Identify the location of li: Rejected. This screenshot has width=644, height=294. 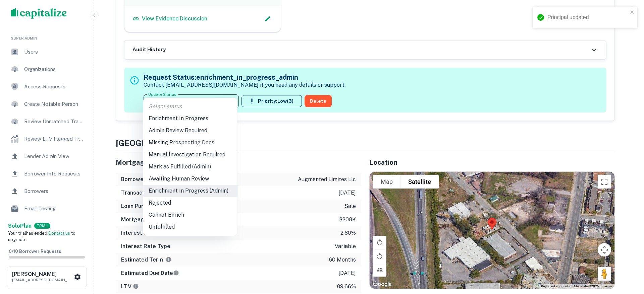
(190, 203).